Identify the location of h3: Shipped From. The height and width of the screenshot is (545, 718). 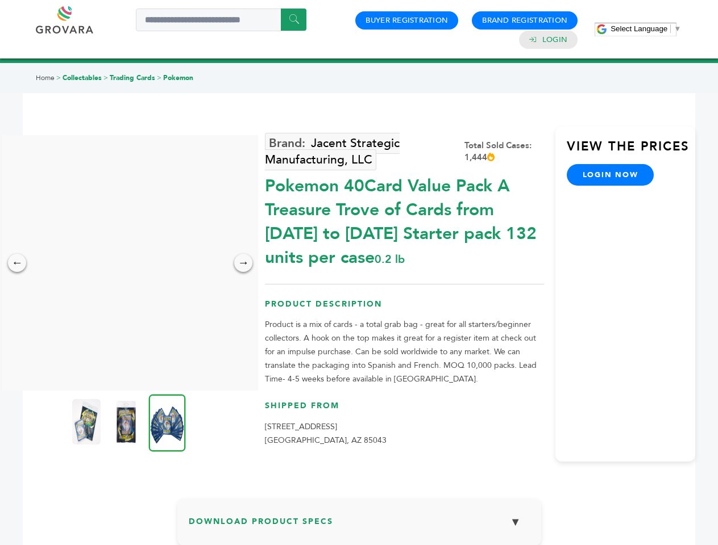
(404, 410).